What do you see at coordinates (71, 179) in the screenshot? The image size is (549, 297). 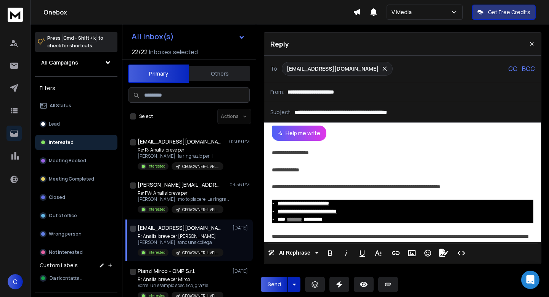 I see `p: Meeting Completed` at bounding box center [71, 179].